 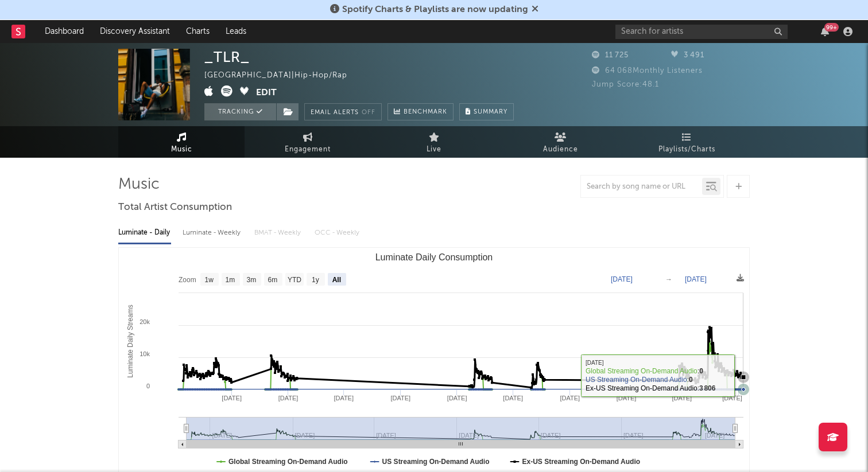 I want to click on span: 3 491, so click(x=688, y=55).